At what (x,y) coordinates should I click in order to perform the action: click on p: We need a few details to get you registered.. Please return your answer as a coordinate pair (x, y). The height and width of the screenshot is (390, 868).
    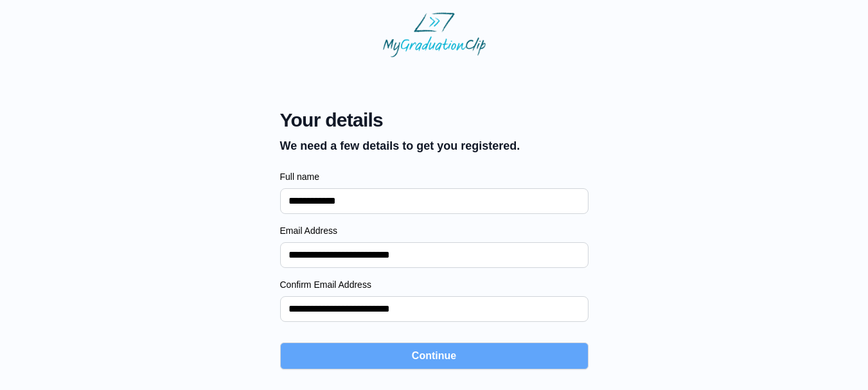
    Looking at the image, I should click on (401, 145).